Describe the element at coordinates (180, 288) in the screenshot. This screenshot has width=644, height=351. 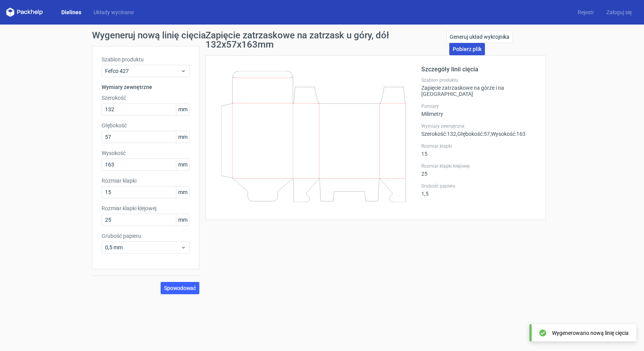
I see `font: Spowodować` at that location.